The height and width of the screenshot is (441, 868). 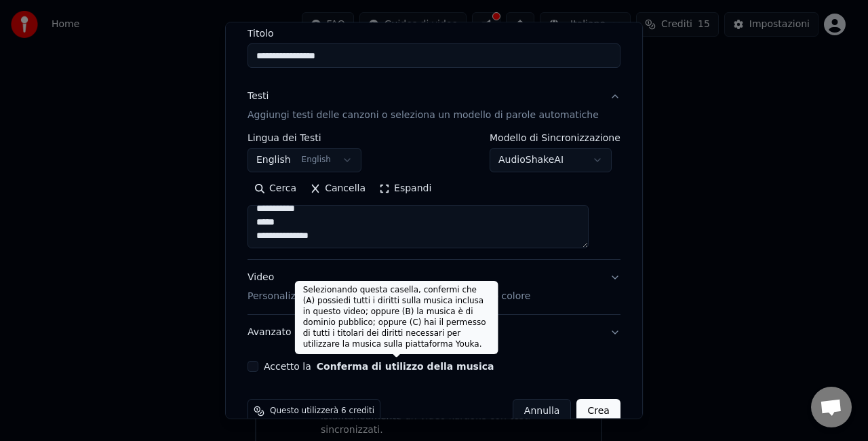 I want to click on div: Selezionando questa casella, confermi che (A) possiedi tutti i diritti sulla musica inclusa in qu..., so click(x=396, y=317).